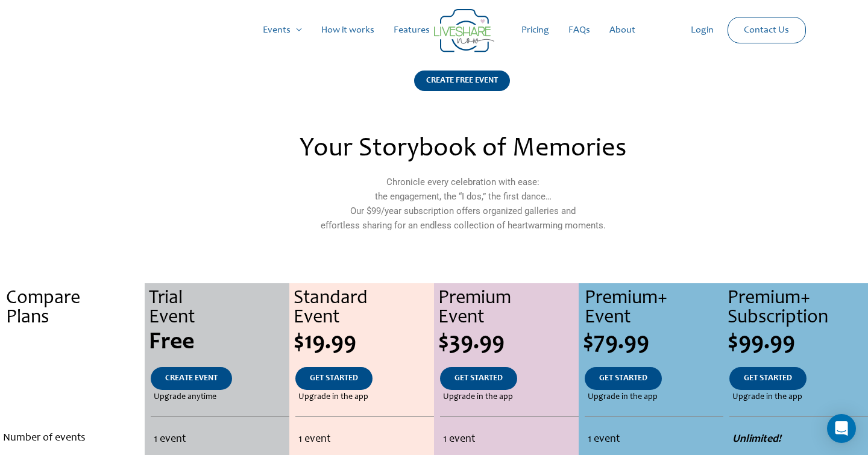 Image resolution: width=868 pixels, height=455 pixels. Describe the element at coordinates (191, 378) in the screenshot. I see `a: CREATE EVENT` at that location.